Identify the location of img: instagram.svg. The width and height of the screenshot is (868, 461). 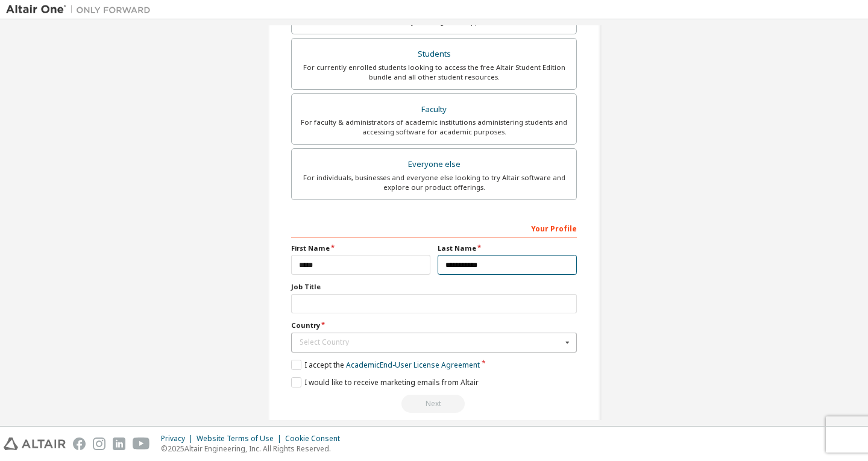
(99, 443).